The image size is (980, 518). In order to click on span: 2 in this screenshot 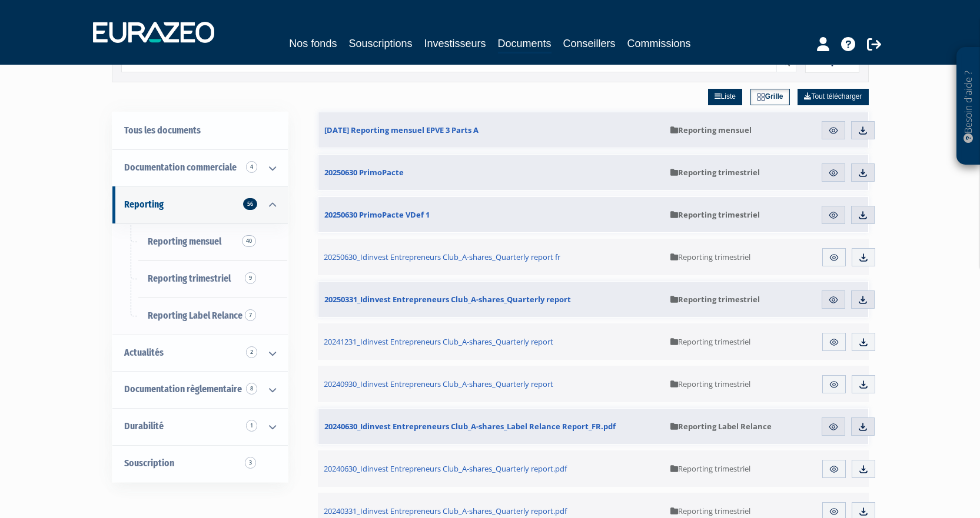, I will do `click(252, 353)`.